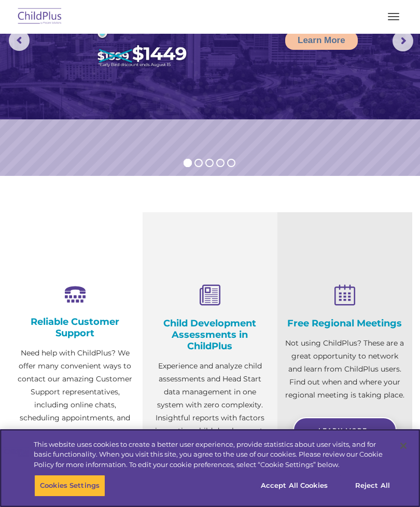 The height and width of the screenshot is (507, 420). Describe the element at coordinates (212, 455) in the screenshot. I see `div: This website uses cookies to create a better user experience, provide statistics about user visit...` at that location.